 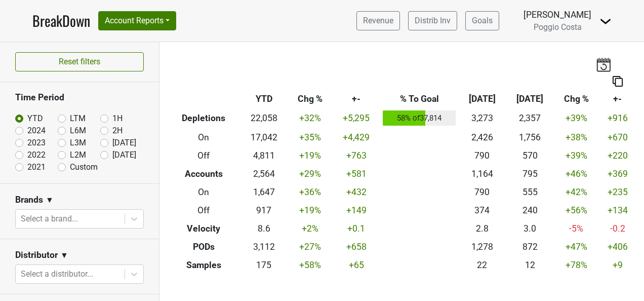 What do you see at coordinates (356, 228) in the screenshot?
I see `td: +0.1` at bounding box center [356, 228].